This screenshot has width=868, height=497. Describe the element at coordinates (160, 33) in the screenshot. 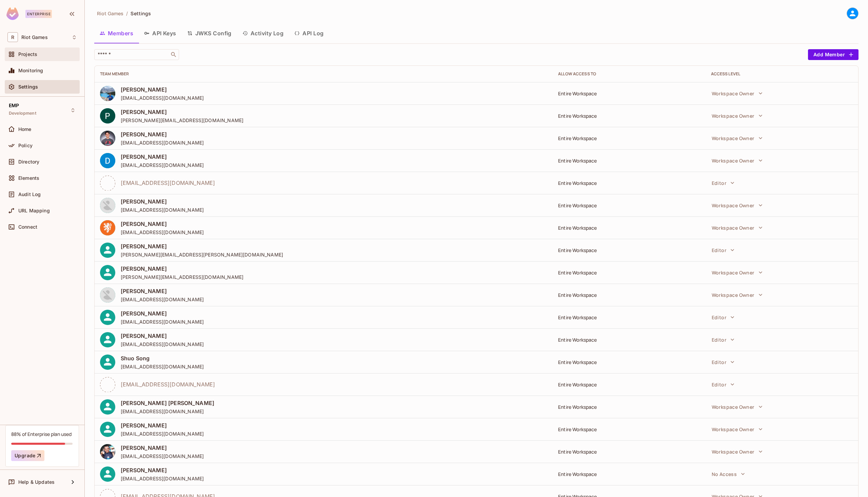

I see `button: API Keys` at that location.